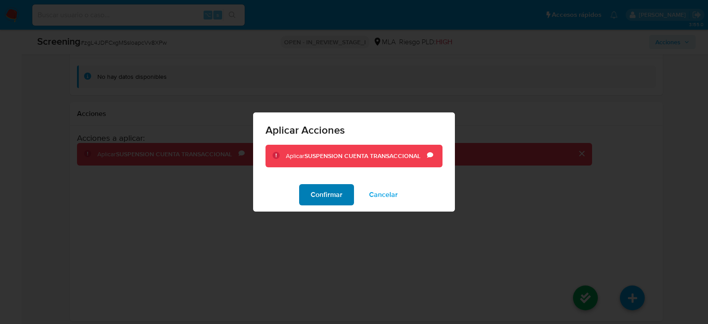  Describe the element at coordinates (327, 195) in the screenshot. I see `button: Confirmar` at that location.